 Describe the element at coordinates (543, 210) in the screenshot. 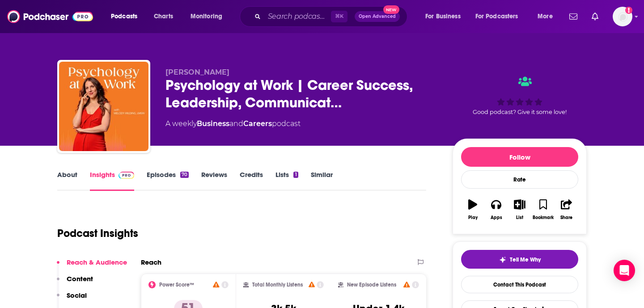

I see `button: Bookmark` at that location.